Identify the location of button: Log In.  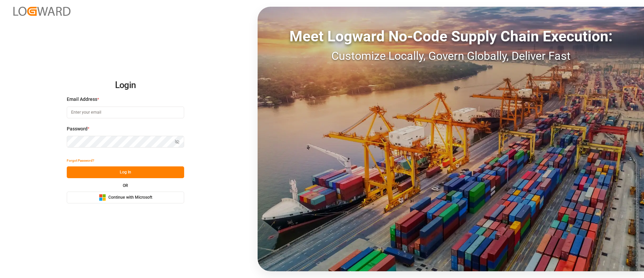
(126, 172).